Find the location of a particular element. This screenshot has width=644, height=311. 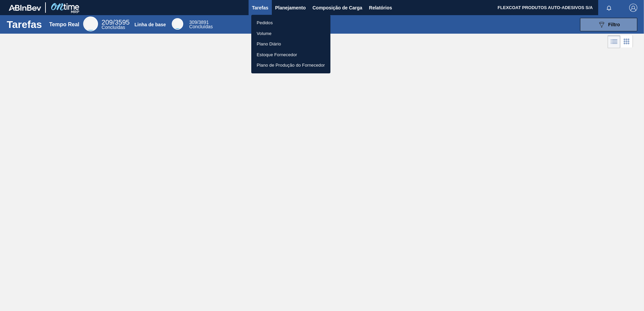

li: Pedidos is located at coordinates (291, 23).